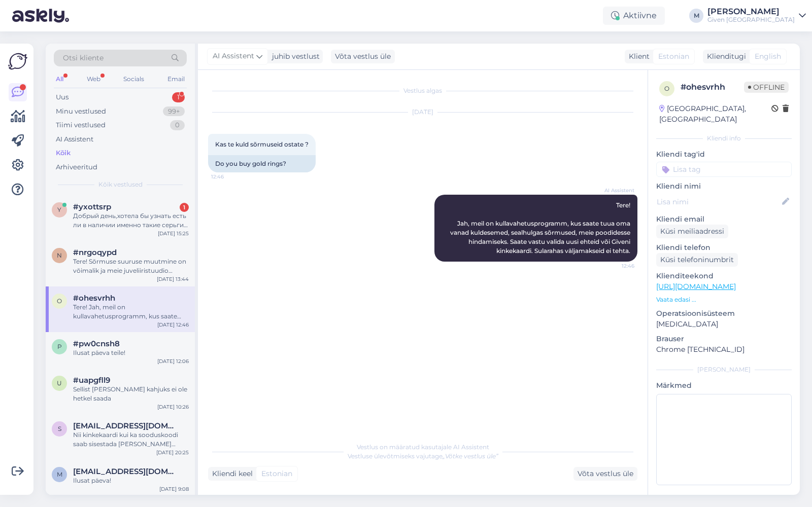 This screenshot has width=812, height=507. Describe the element at coordinates (134, 79) in the screenshot. I see `div: Socials` at that location.